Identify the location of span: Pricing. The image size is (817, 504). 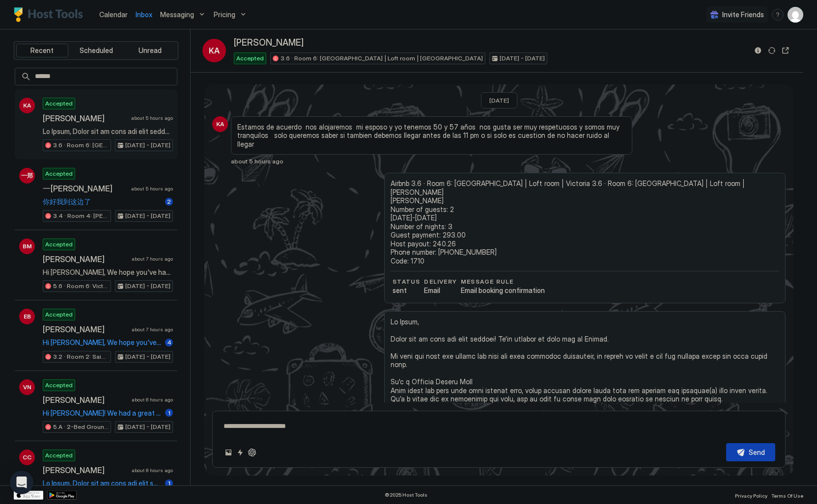
(224, 15).